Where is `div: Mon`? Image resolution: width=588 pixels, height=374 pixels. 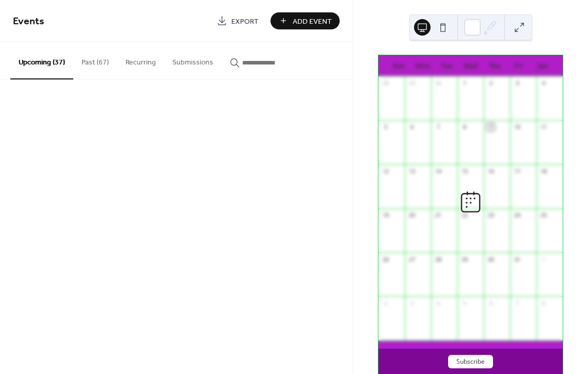 div: Mon is located at coordinates (423, 66).